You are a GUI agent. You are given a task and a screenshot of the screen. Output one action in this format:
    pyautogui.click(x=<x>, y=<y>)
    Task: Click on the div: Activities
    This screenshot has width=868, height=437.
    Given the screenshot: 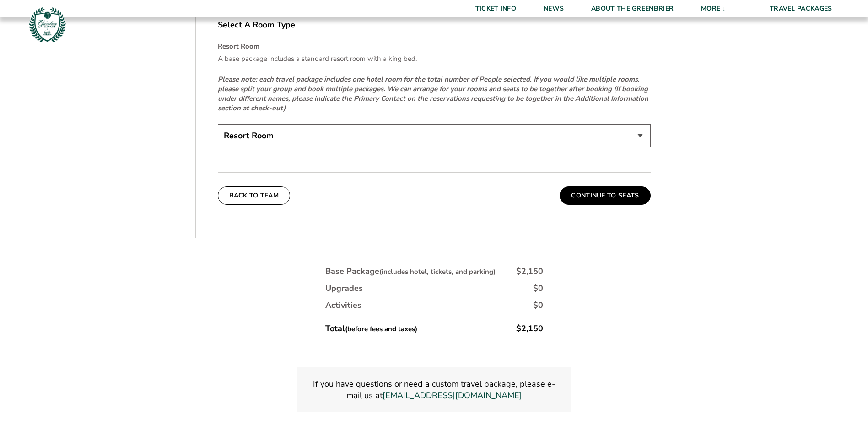 What is the action you would take?
    pyautogui.click(x=343, y=305)
    